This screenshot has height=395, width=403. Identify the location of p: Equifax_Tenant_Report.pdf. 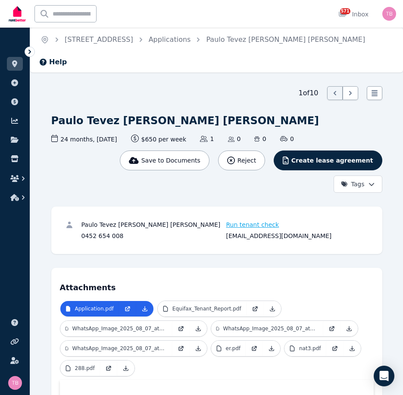
(207, 308).